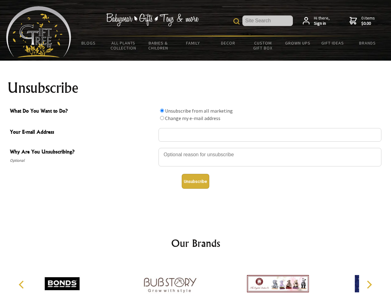  I want to click on button: Unsubscribe, so click(195, 181).